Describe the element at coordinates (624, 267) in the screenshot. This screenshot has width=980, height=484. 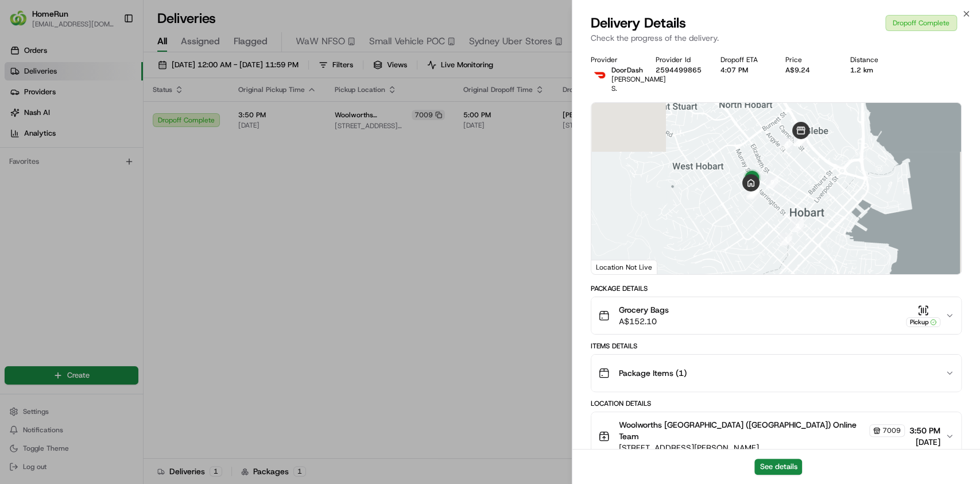
I see `div: Location Not Live` at that location.